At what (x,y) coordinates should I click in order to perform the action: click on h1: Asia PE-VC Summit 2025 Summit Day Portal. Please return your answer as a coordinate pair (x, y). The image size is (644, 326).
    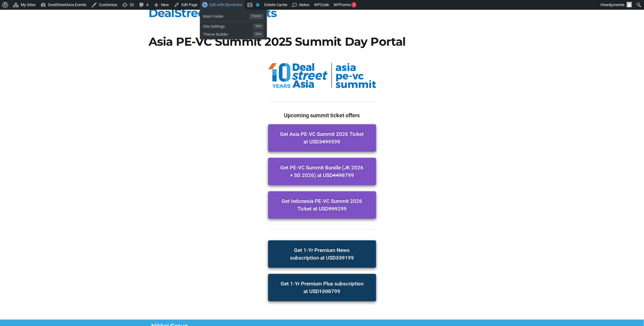
    Looking at the image, I should click on (322, 42).